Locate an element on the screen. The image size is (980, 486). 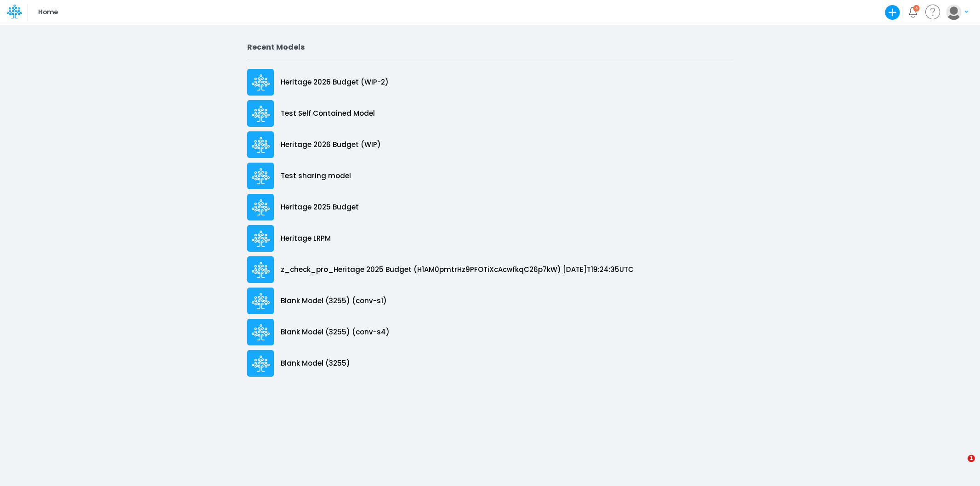
p: Blank Model (3255) (conv-s1) is located at coordinates (333, 301).